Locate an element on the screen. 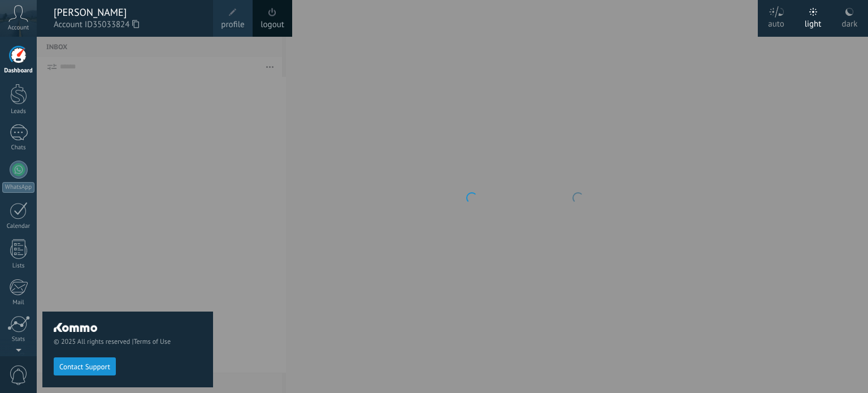  span: profile is located at coordinates (233, 25).